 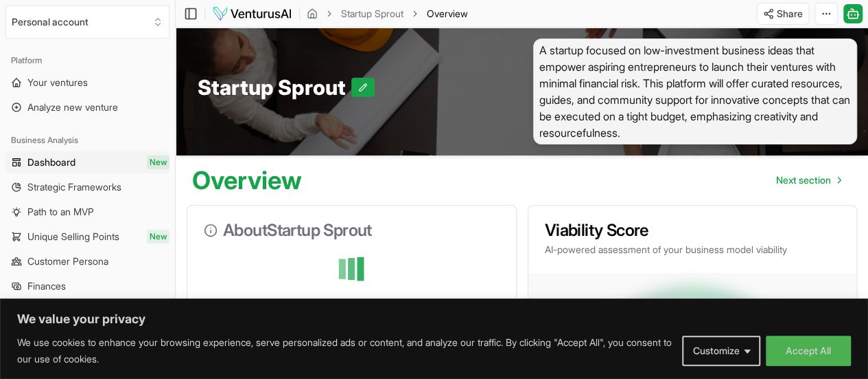 I want to click on span: Unique Selling Points, so click(x=73, y=236).